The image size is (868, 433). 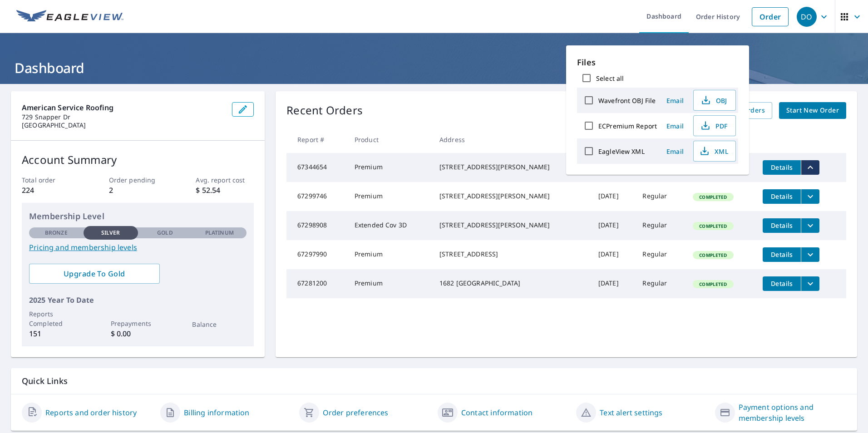 I want to click on button: filesDropdownBtn-67344654, so click(x=810, y=167).